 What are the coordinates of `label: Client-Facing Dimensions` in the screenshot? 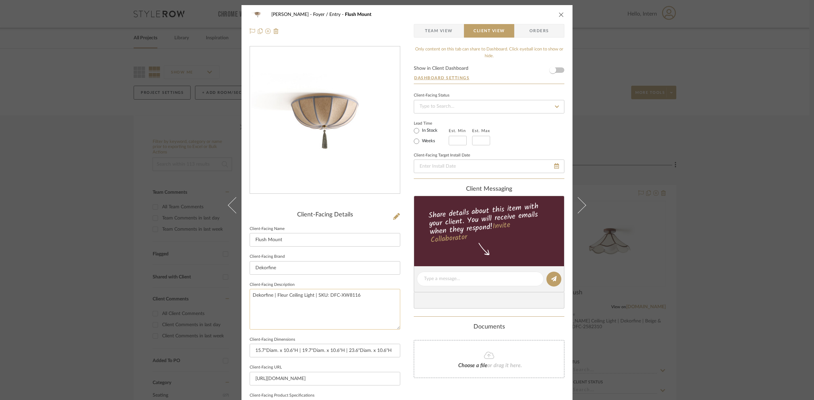 It's located at (272, 340).